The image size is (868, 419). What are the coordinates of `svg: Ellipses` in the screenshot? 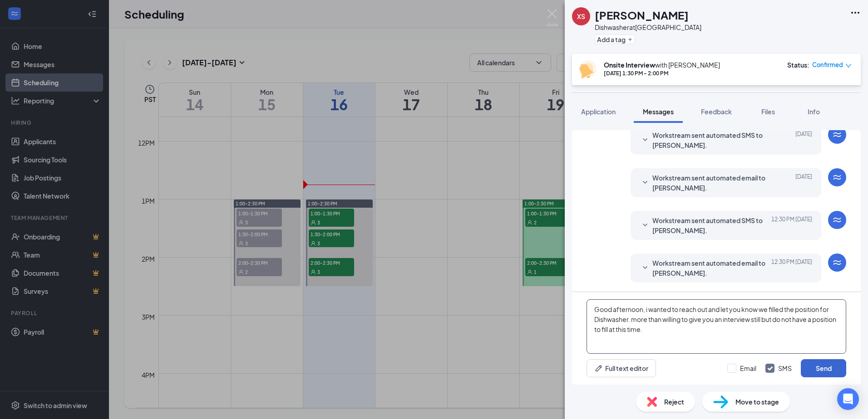 It's located at (855, 13).